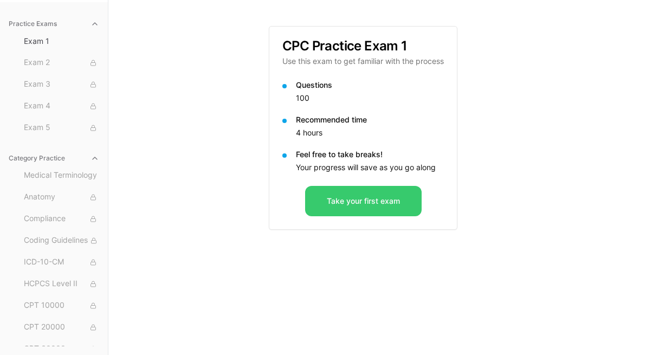 The image size is (672, 355). I want to click on span: Exam 1, so click(61, 41).